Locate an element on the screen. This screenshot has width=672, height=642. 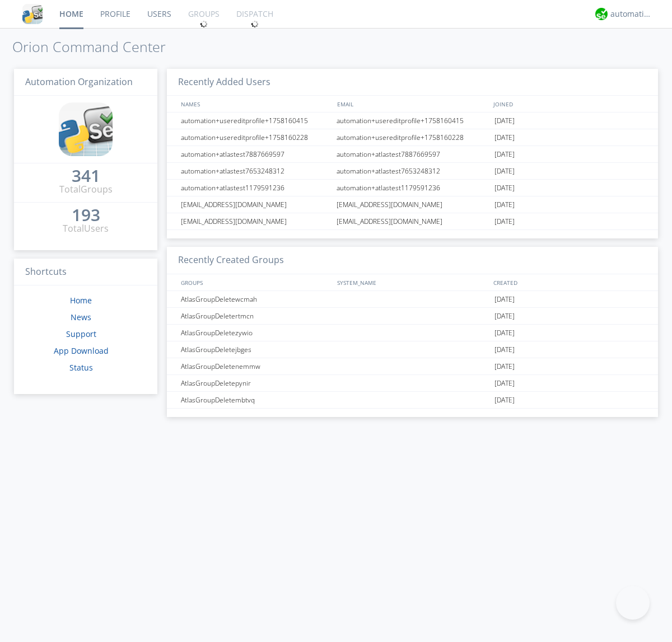
div: AtlasGroupDeletertmcn is located at coordinates (255, 316).